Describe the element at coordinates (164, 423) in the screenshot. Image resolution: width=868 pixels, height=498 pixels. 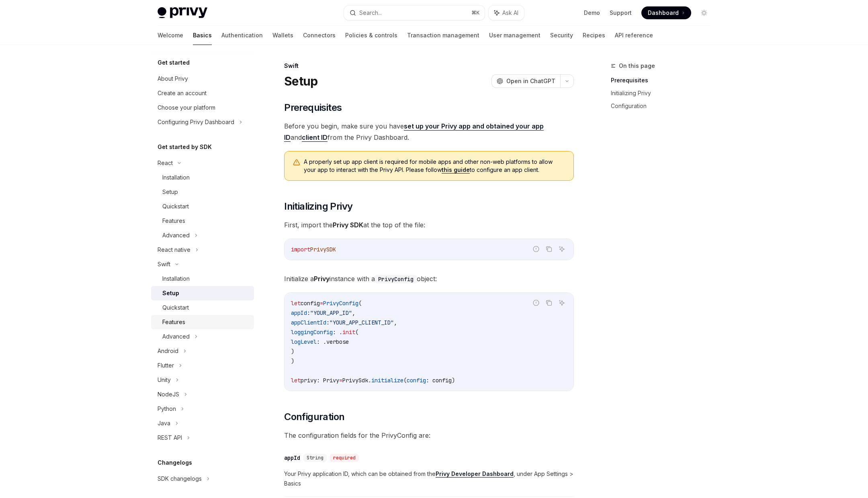
I see `div: Java` at that location.